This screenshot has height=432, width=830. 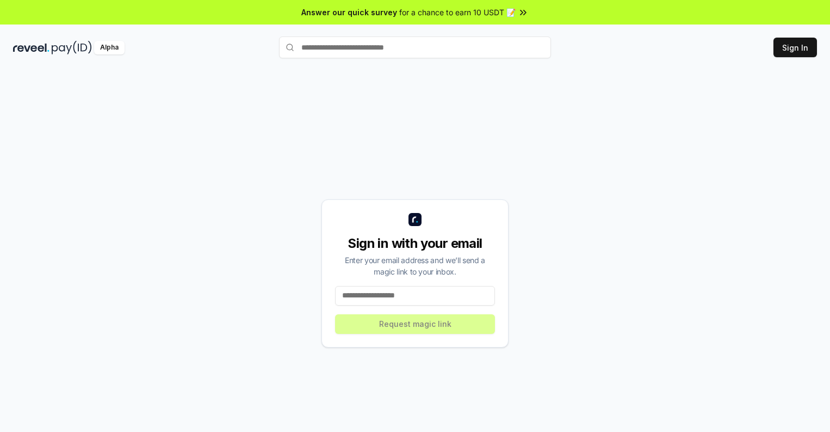 I want to click on img: pay_id, so click(x=72, y=47).